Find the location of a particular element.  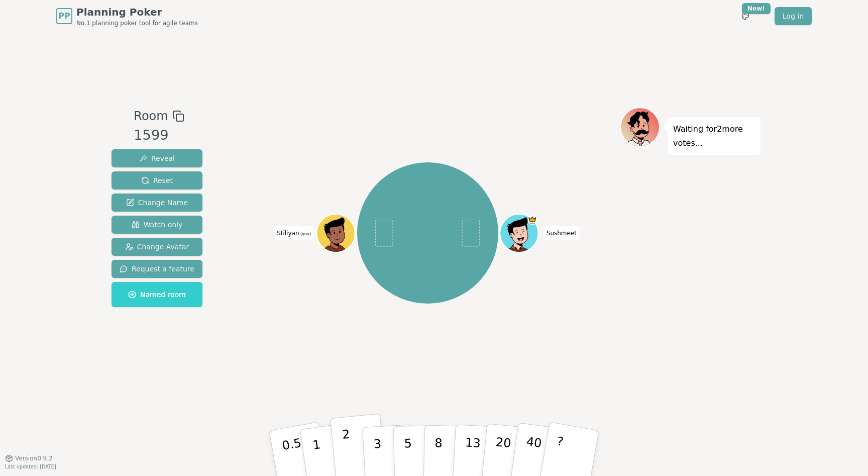

button: Watch only is located at coordinates (157, 225).